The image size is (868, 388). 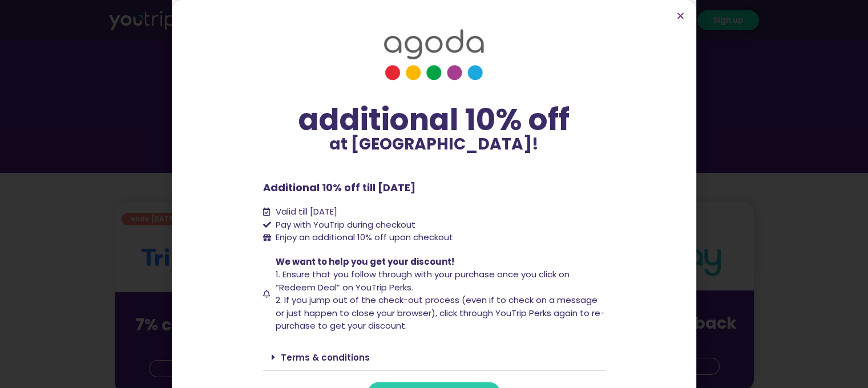 I want to click on span: 2. If you jump out of the check-out process (even if to check on a message or just happen to clos..., so click(x=440, y=313).